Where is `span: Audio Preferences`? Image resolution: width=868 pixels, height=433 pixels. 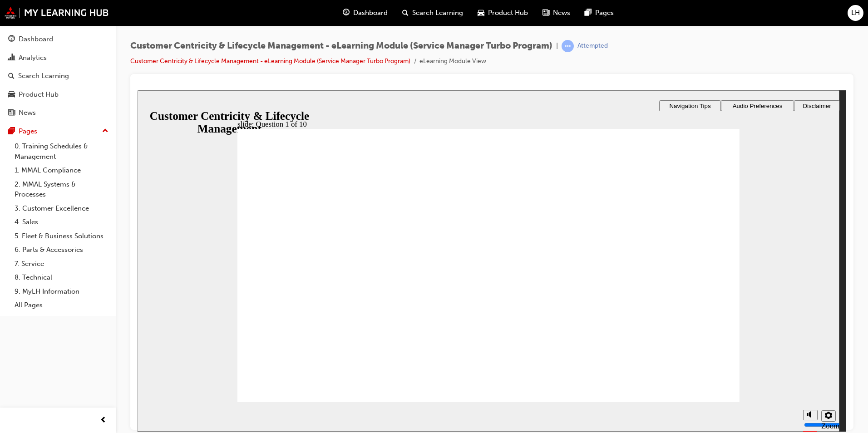
span: Audio Preferences is located at coordinates (620, 15).